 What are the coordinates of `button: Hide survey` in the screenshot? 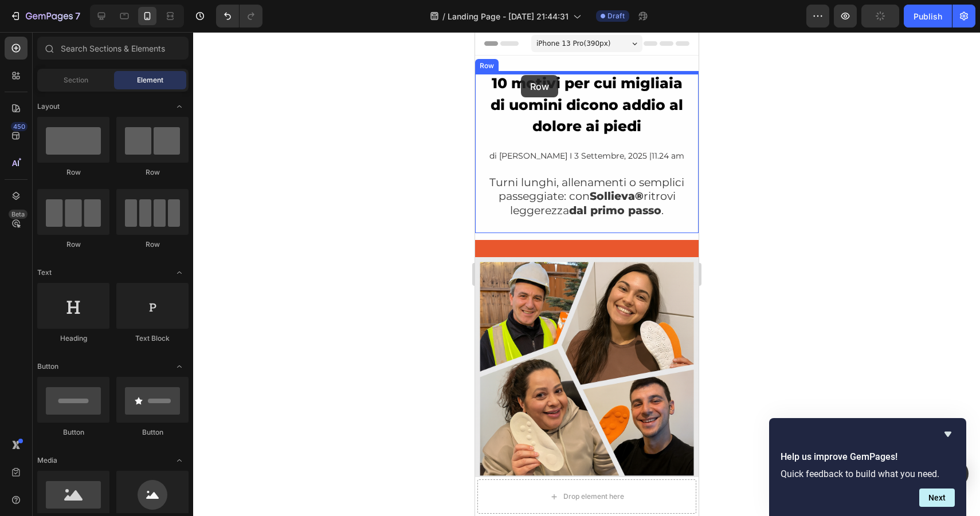 It's located at (948, 434).